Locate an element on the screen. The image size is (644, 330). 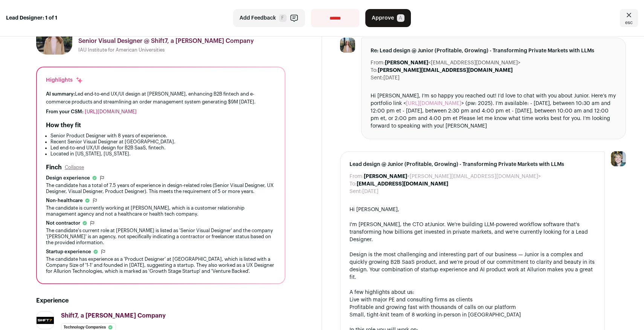
span: Non-healthcare is located at coordinates (64, 200).